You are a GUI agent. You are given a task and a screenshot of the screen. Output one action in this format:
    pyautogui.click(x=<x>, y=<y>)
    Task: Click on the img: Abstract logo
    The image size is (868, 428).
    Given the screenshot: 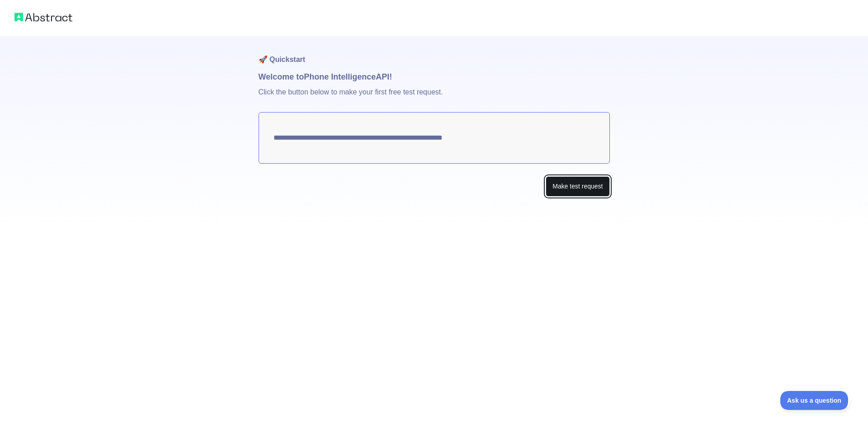 What is the action you would take?
    pyautogui.click(x=43, y=17)
    